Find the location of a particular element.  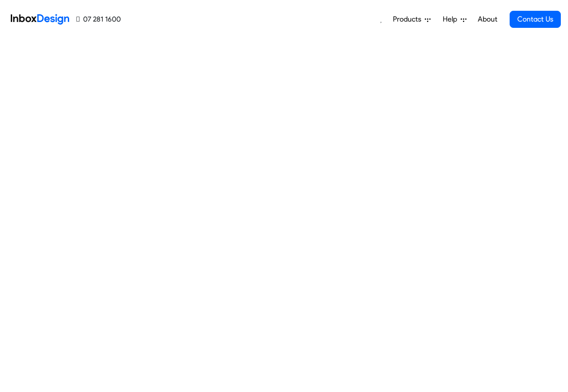

a: Help is located at coordinates (455, 19).